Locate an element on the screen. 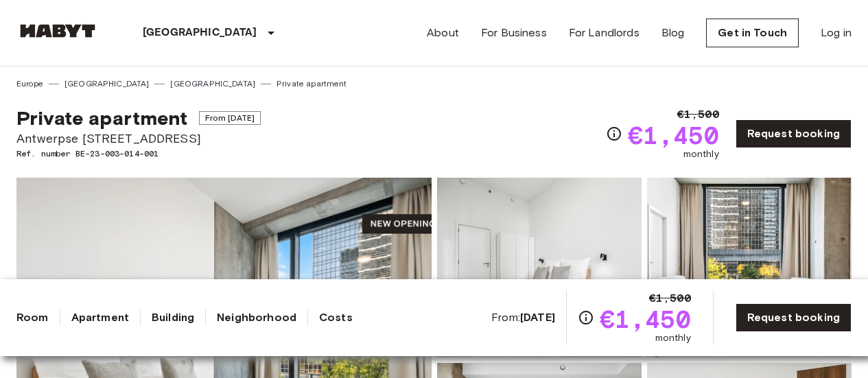  a: Europe is located at coordinates (29, 84).